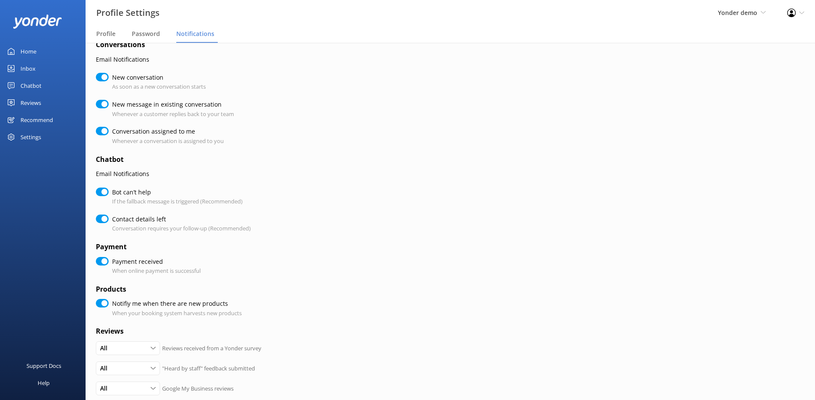 This screenshot has height=400, width=815. What do you see at coordinates (28, 68) in the screenshot?
I see `div: Inbox` at bounding box center [28, 68].